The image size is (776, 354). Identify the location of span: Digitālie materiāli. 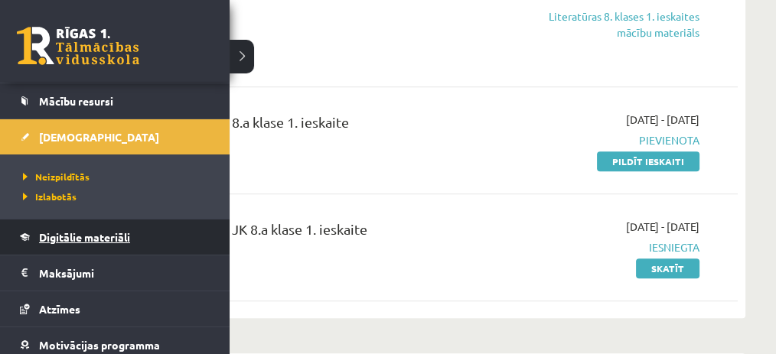
(84, 237).